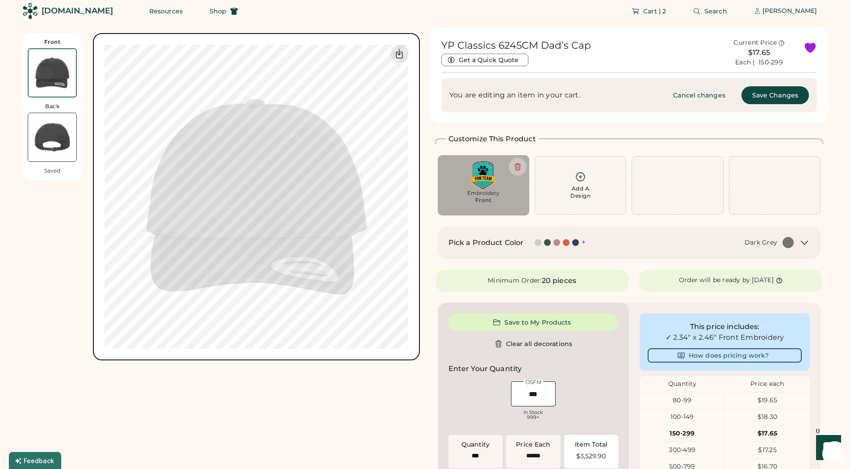 The width and height of the screenshot is (850, 469). I want to click on button: How does pricing work?, so click(725, 355).